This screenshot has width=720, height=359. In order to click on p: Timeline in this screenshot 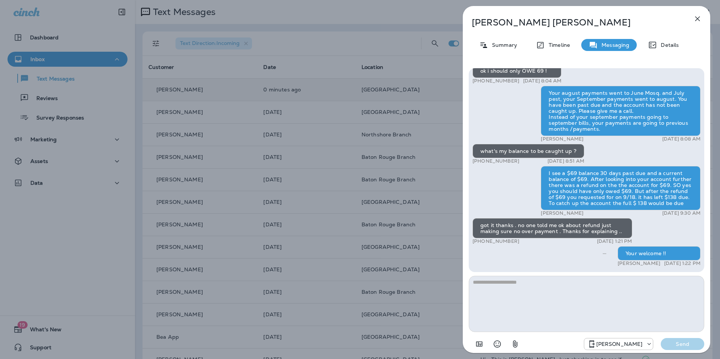, I will do `click(557, 45)`.